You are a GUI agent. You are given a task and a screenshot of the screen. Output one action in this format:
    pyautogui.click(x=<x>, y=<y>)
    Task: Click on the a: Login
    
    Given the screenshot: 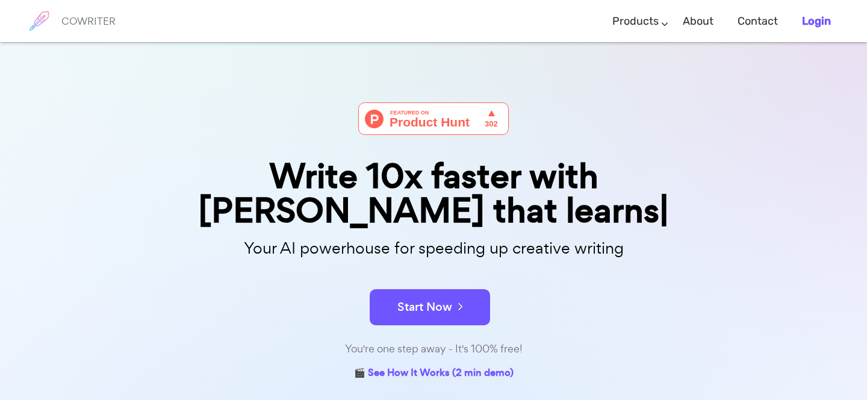 What is the action you would take?
    pyautogui.click(x=817, y=21)
    